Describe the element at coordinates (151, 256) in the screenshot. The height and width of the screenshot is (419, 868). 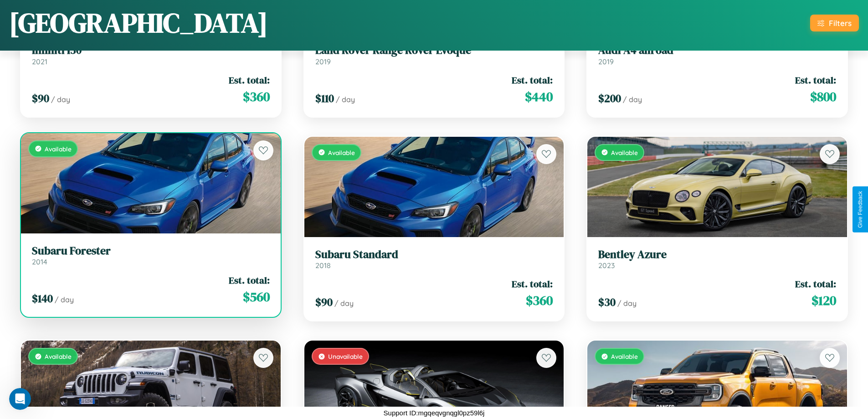
I see `a: Subaru Forester2014` at that location.